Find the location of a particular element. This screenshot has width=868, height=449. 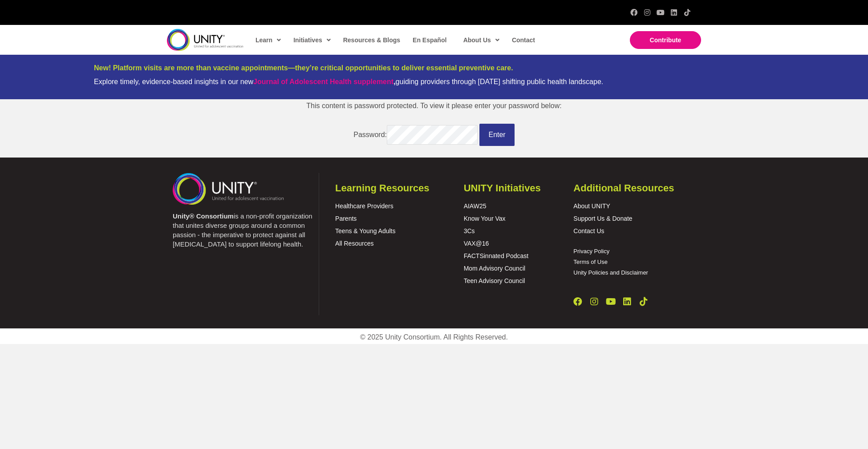

span: UNITY Initiatives is located at coordinates (502, 188).